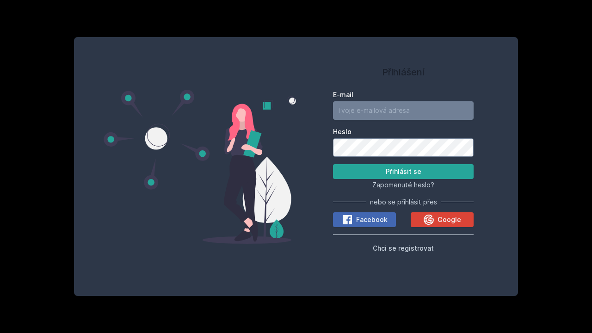  I want to click on label: E-mail, so click(404, 95).